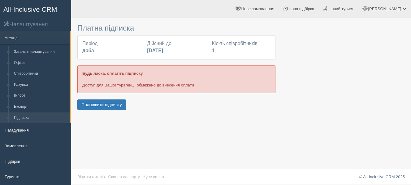 This screenshot has height=185, width=411. I want to click on div: Період, so click(111, 47).